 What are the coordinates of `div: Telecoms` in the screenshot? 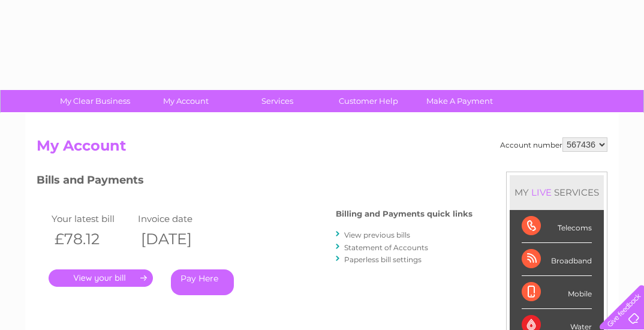 It's located at (557, 227).